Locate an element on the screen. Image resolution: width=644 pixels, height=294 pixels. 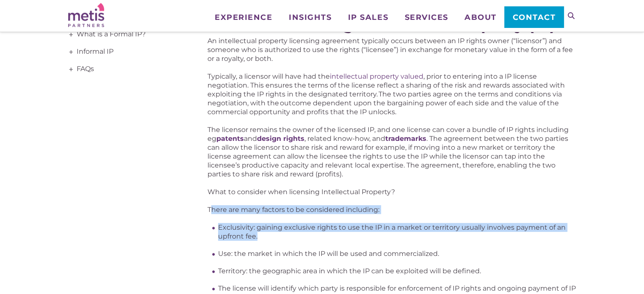
a: design rights is located at coordinates (281, 138).